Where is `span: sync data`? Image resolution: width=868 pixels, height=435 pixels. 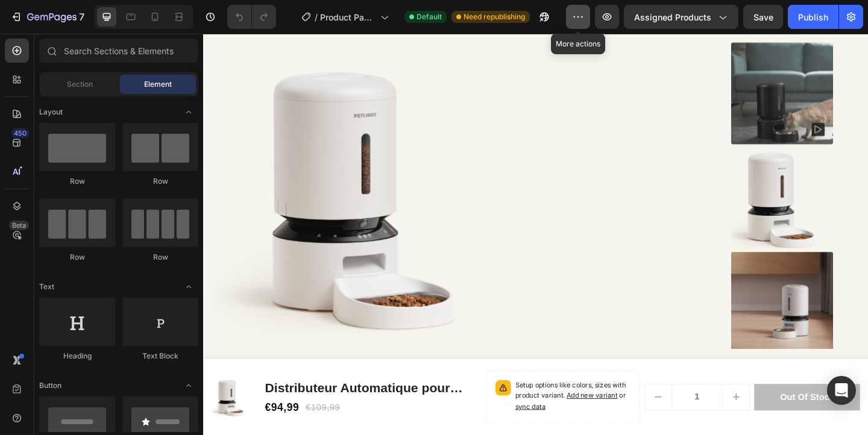 span: sync data is located at coordinates (356, 405).